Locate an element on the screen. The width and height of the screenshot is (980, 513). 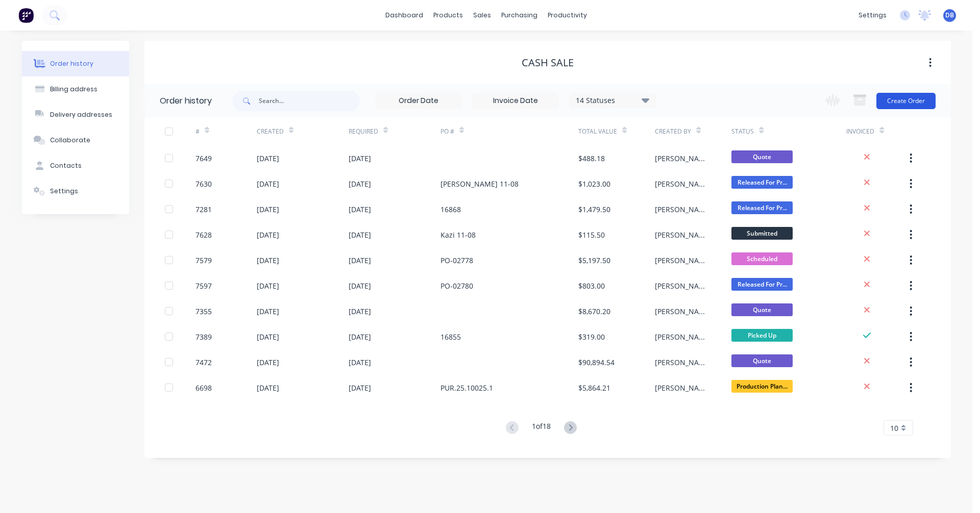
div: settings is located at coordinates (872, 15).